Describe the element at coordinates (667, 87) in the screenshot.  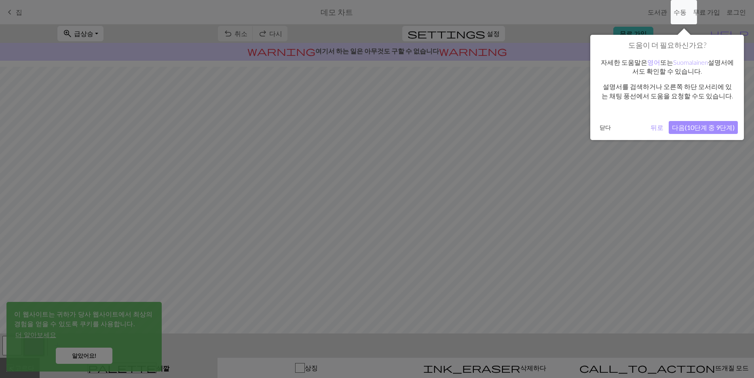
I see `div: 도움이 더 필요하신가요?` at that location.